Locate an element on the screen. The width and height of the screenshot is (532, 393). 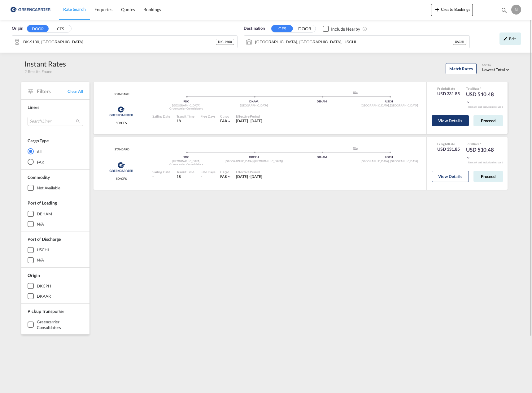
md-icon: icon-magnify is located at coordinates (504, 10).